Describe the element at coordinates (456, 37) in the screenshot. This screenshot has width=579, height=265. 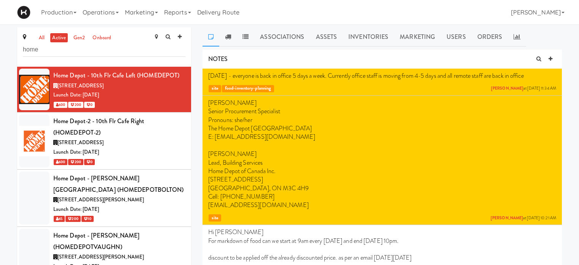
I see `a: Users` at that location.